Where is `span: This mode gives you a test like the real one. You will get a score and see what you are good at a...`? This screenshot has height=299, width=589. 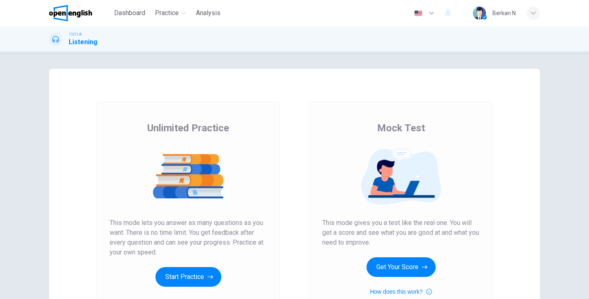 span: This mode gives you a test like the real one. You will get a score and see what you are good at a... is located at coordinates (401, 233).